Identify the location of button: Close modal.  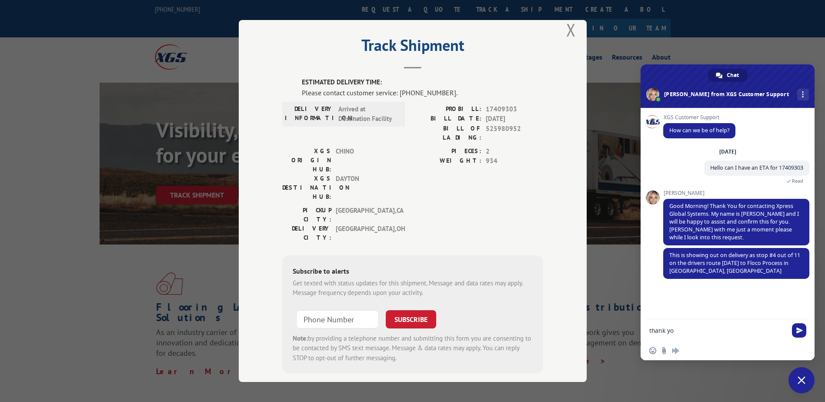
(571, 30).